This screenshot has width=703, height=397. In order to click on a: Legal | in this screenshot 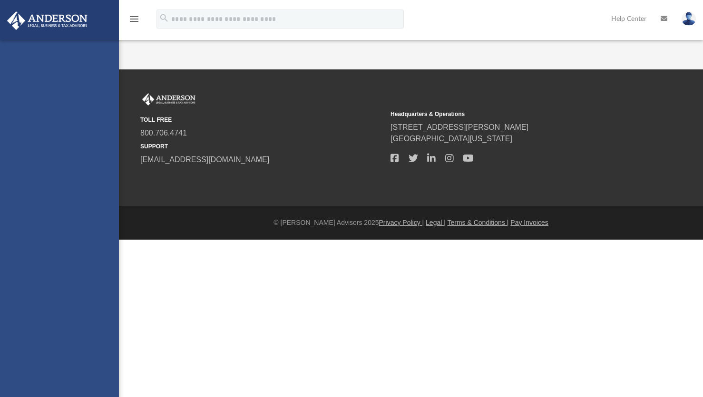, I will do `click(436, 223)`.